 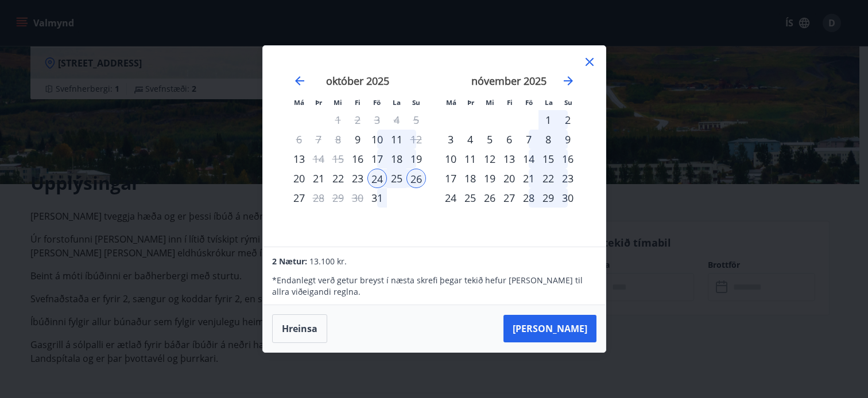 I want to click on td: Choose föstudagur, 31. október 2025 as your check-in date. It’s available., so click(x=377, y=198).